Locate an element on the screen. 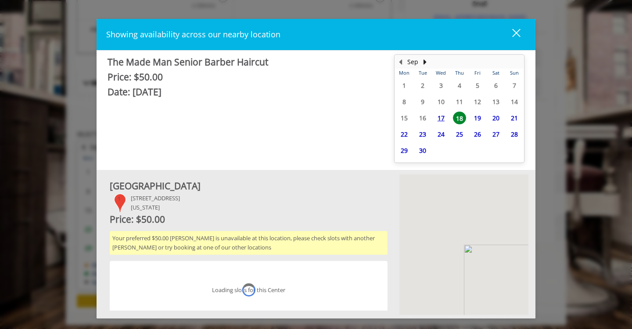  td: Select day20 is located at coordinates (496, 118).